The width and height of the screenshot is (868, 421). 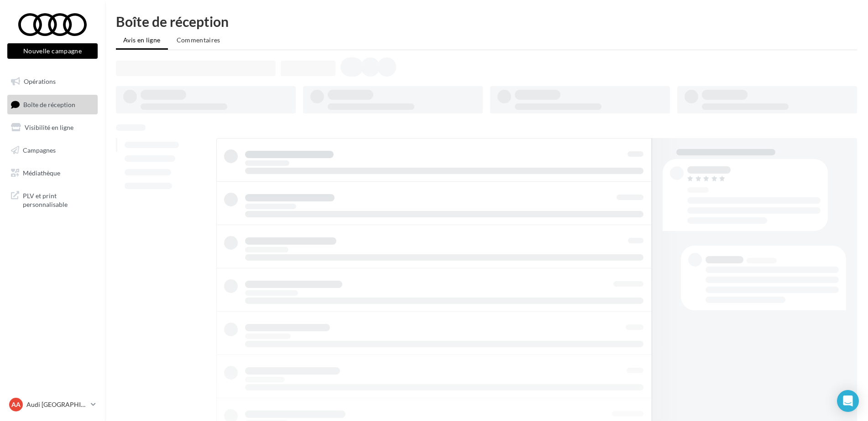 What do you see at coordinates (41, 172) in the screenshot?
I see `span: Médiathèque` at bounding box center [41, 172].